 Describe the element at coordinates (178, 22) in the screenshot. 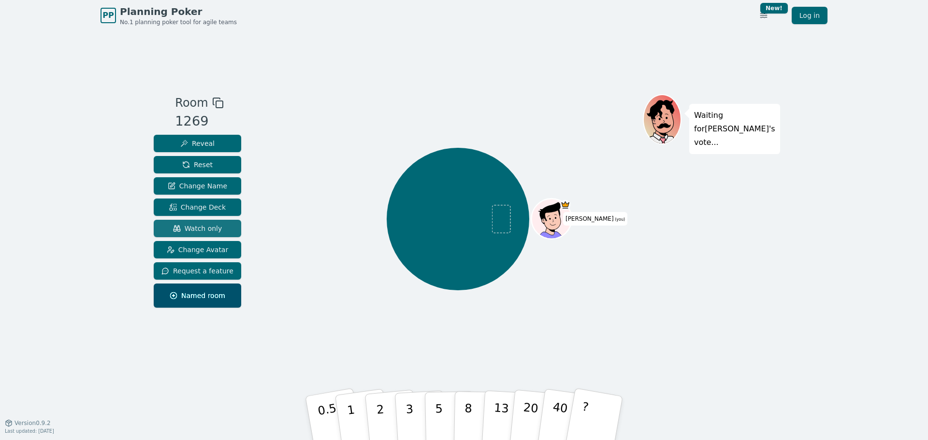

I see `span: No.1 planning poker tool for agile teams` at that location.